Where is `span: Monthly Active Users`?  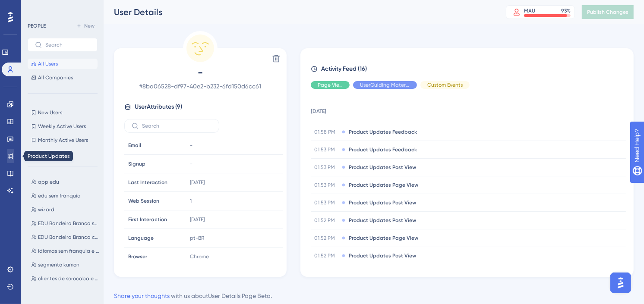
span: Monthly Active Users is located at coordinates (63, 140).